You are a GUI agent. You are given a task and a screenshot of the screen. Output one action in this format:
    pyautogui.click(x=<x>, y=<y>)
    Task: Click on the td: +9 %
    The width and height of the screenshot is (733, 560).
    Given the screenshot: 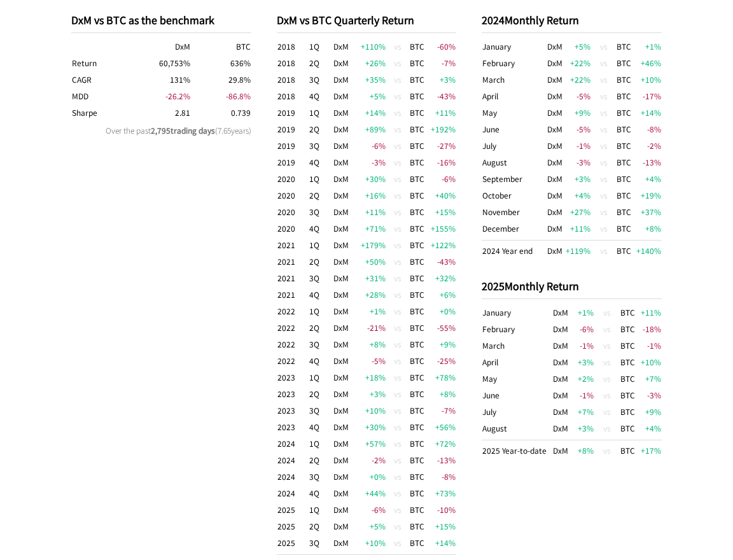 What is the action you would take?
    pyautogui.click(x=441, y=344)
    